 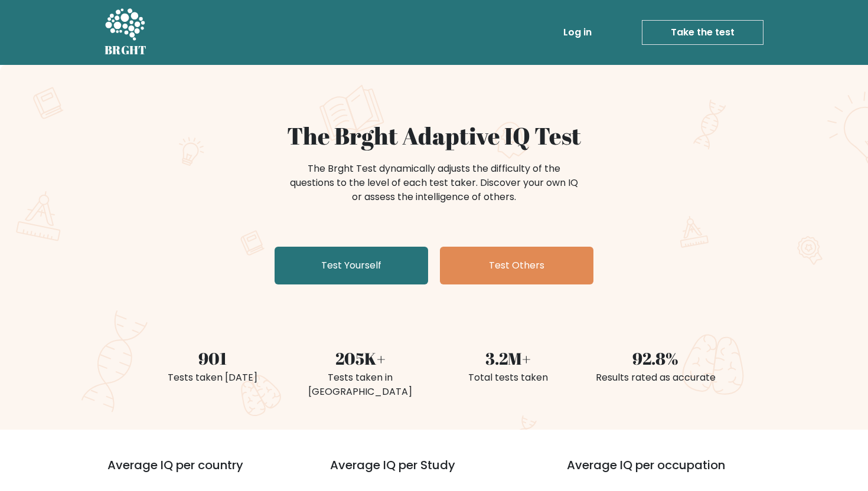 What do you see at coordinates (703, 32) in the screenshot?
I see `a: Take the test` at bounding box center [703, 32].